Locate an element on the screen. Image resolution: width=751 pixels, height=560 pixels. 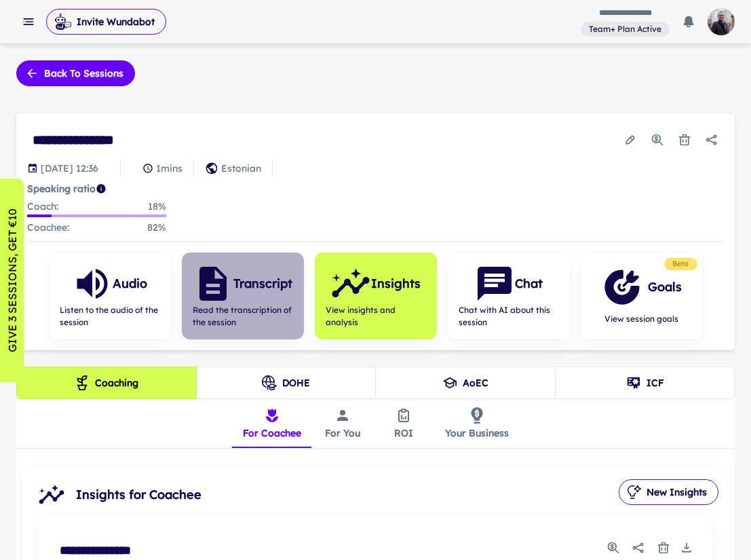
span: Beta is located at coordinates (680, 264).